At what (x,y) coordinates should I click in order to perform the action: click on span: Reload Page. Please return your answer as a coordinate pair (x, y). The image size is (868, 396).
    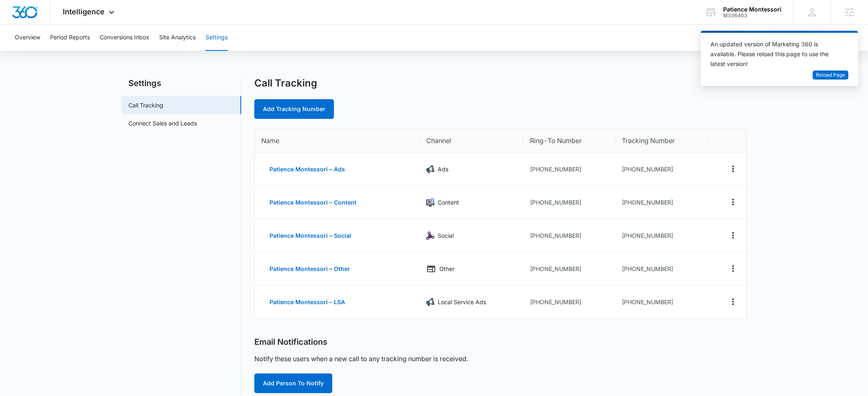
    Looking at the image, I should click on (830, 75).